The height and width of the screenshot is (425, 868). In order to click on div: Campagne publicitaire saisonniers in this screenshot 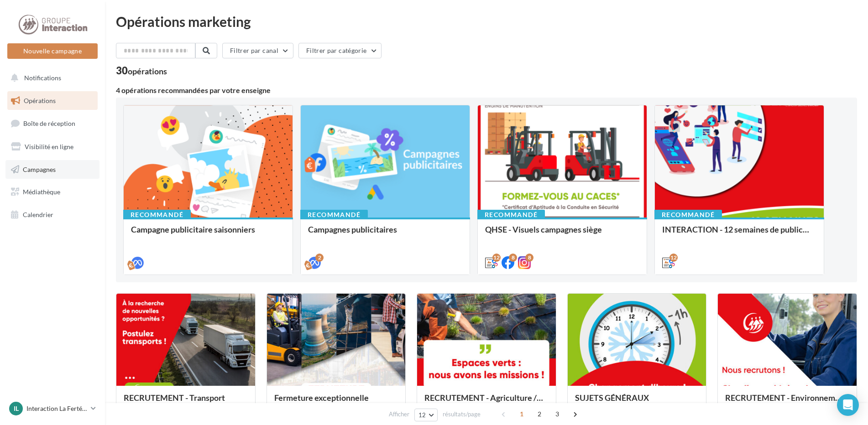, I will do `click(208, 234)`.